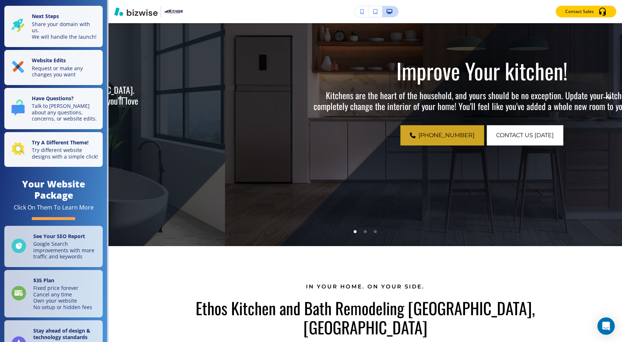 This screenshot has height=342, width=622. I want to click on li: Go to slide 2, so click(365, 231).